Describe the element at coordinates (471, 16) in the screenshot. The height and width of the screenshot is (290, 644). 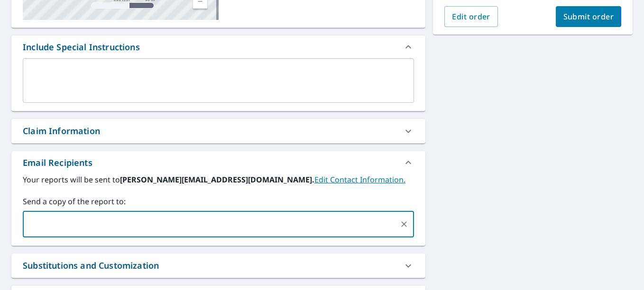
I see `button: Edit order` at that location.